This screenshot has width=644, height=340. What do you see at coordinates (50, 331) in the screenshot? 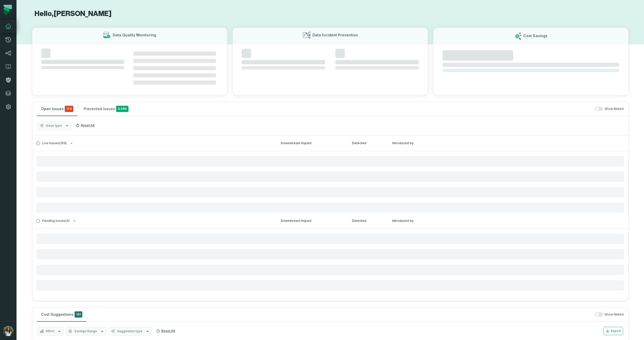
I see `button: Effort` at bounding box center [50, 331].